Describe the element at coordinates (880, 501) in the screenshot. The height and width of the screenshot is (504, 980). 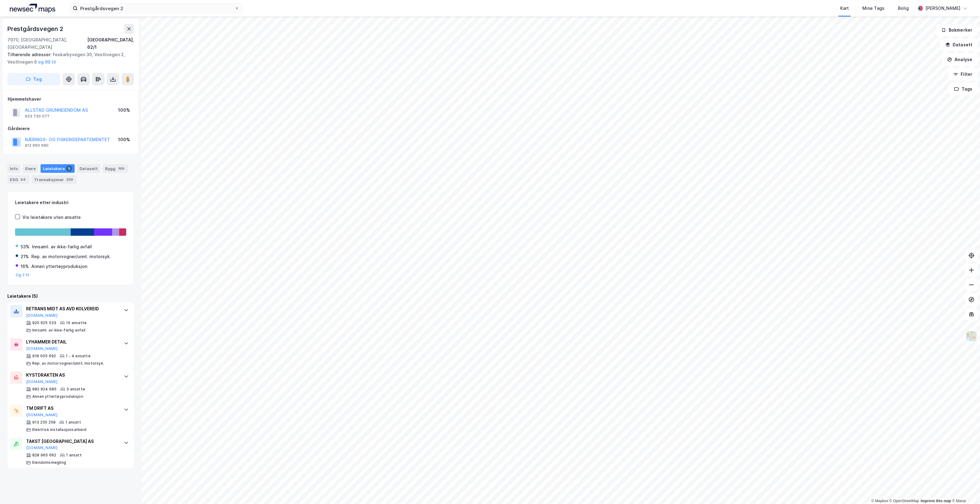
I see `a: Mapbox` at that location.